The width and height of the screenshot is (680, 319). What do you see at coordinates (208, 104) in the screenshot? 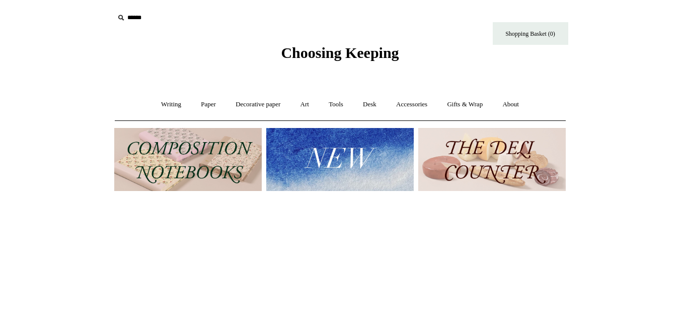
I see `a: Paper` at bounding box center [208, 104].